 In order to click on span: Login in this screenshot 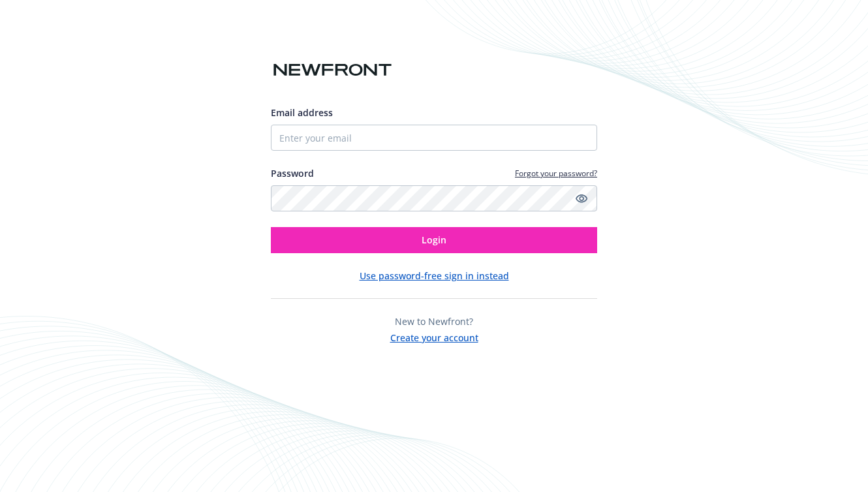, I will do `click(434, 239)`.